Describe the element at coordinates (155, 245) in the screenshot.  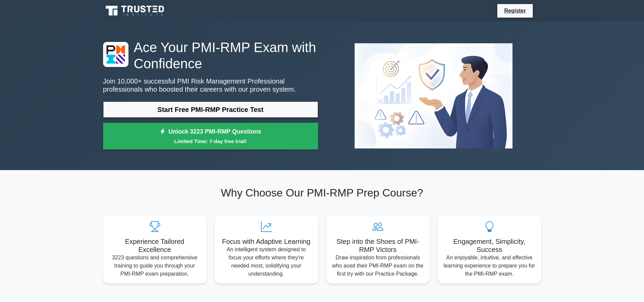
I see `h5: Experience Tailored Excellence` at that location.